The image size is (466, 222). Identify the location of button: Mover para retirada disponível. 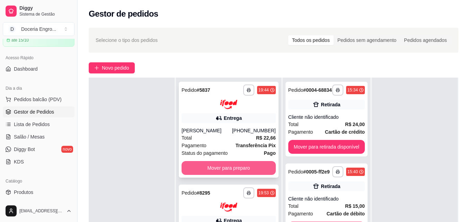
(326, 147).